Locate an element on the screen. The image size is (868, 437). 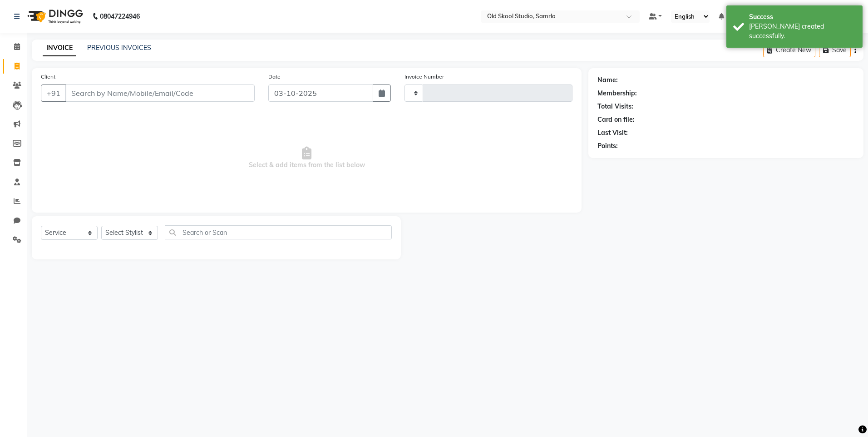
div: Membership: is located at coordinates (617, 93).